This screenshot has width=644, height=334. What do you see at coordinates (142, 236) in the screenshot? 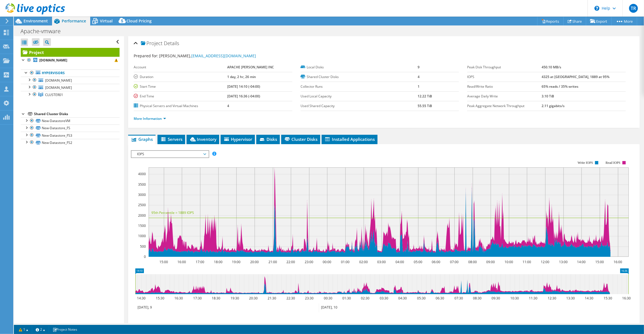
I see `text: 1000` at bounding box center [142, 236].